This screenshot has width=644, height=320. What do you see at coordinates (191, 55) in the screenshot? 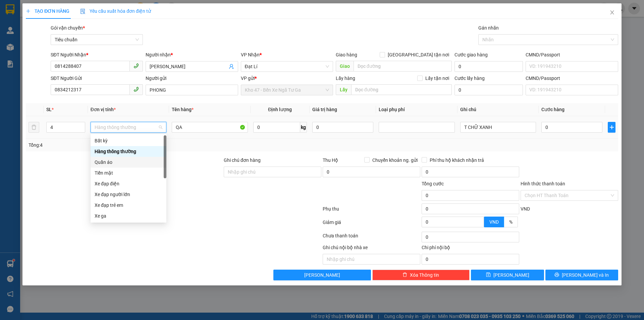
I see `div: Người nhận` at bounding box center [191, 55].